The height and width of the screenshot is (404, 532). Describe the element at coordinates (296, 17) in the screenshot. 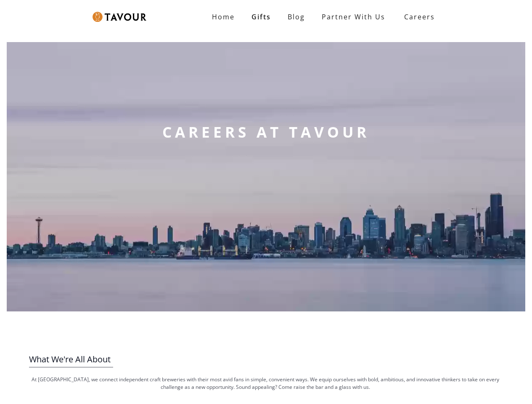

I see `a: Blog` at that location.